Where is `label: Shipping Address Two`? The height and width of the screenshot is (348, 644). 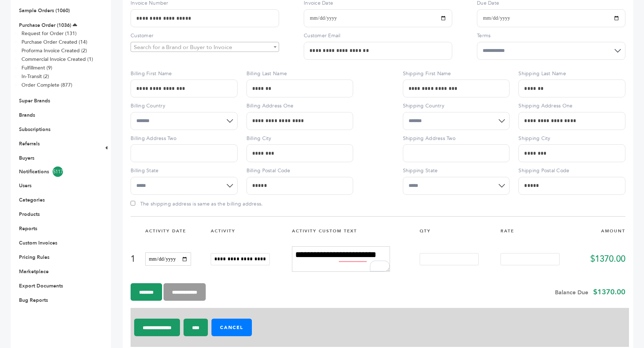
label: Shipping Address Two is located at coordinates (456, 138).